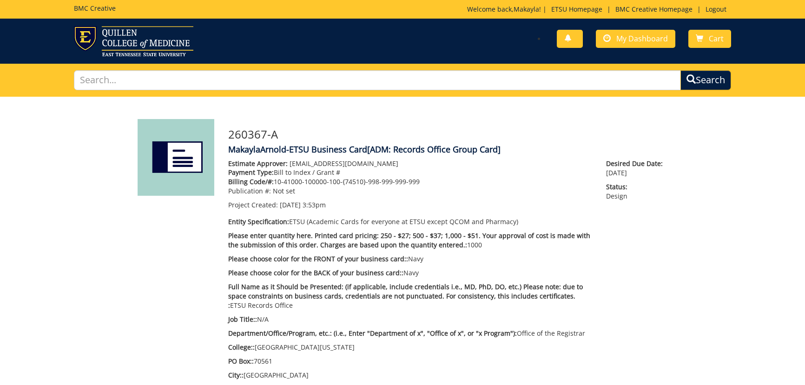 The image size is (805, 385). I want to click on a: ETSU Homepage, so click(577, 9).